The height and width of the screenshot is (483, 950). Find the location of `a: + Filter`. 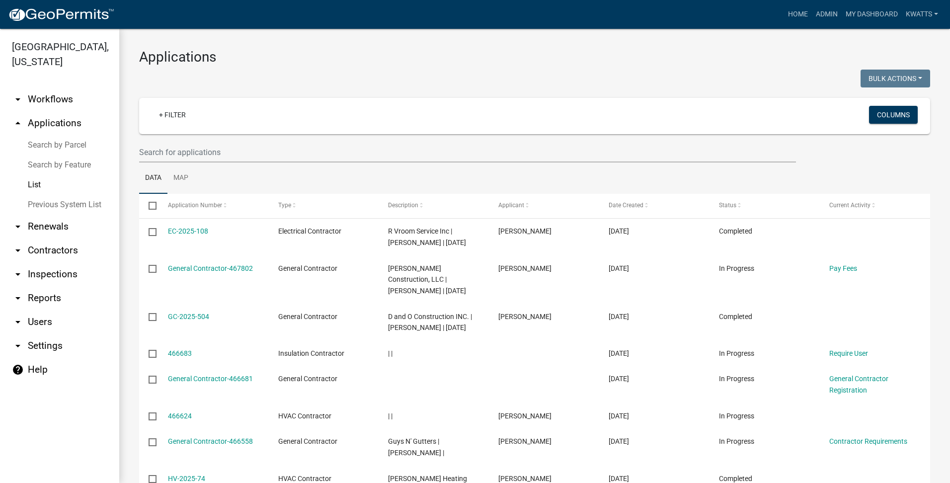

a: + Filter is located at coordinates (172, 115).